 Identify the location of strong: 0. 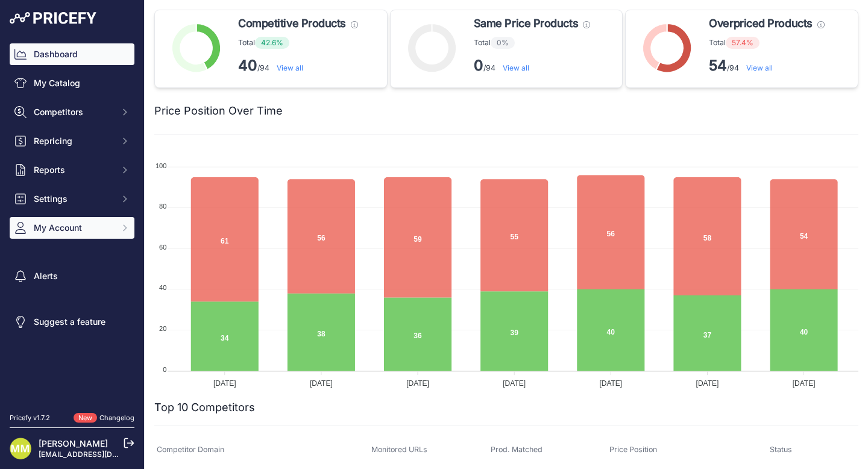
(478, 65).